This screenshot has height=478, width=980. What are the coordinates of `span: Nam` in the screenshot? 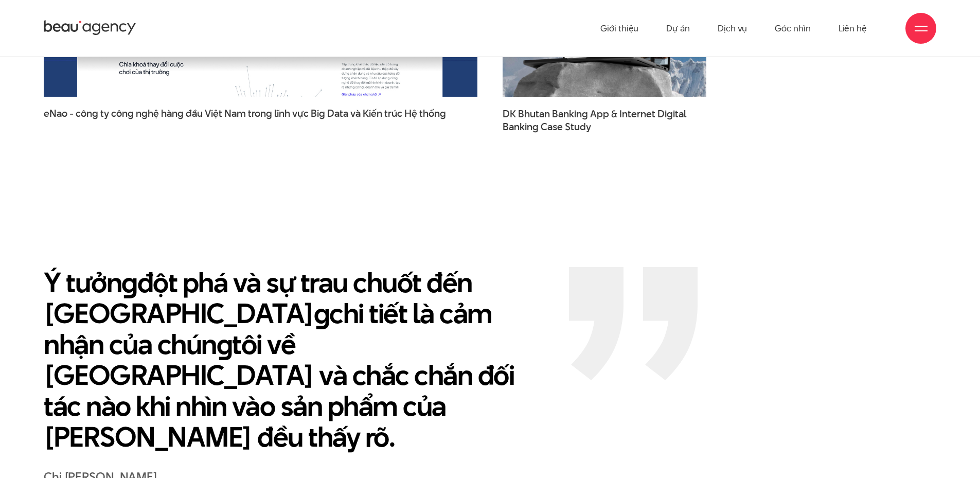 It's located at (235, 113).